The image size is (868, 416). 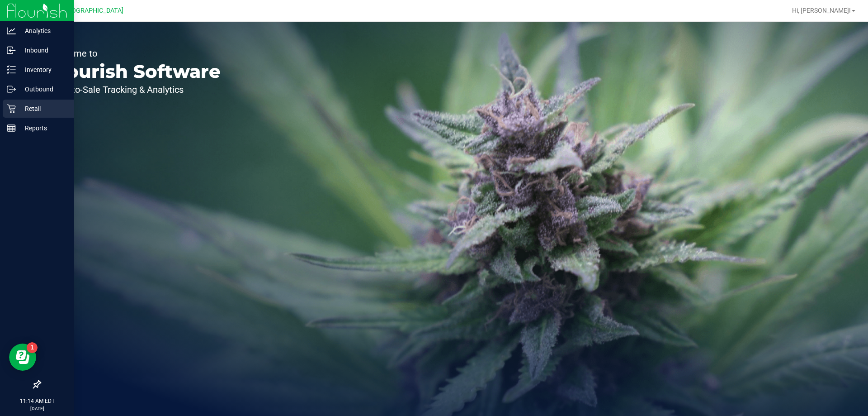 What do you see at coordinates (43, 108) in the screenshot?
I see `p: Retail` at bounding box center [43, 108].